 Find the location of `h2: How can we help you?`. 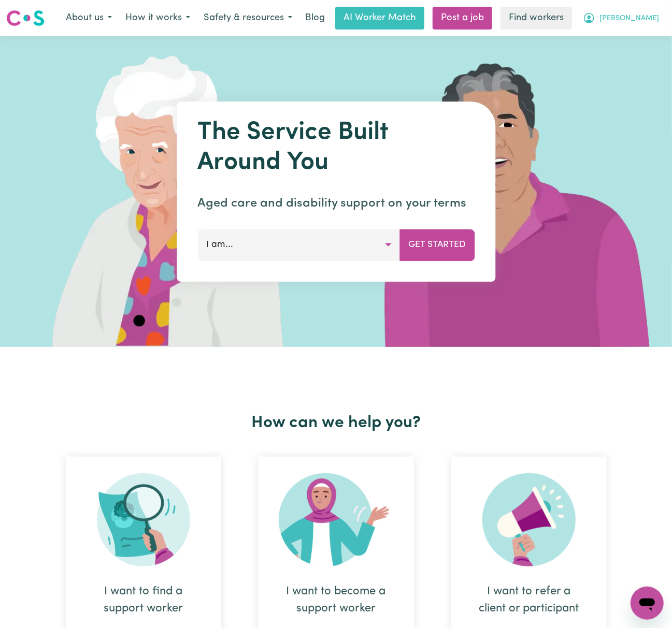

h2: How can we help you? is located at coordinates (336, 423).